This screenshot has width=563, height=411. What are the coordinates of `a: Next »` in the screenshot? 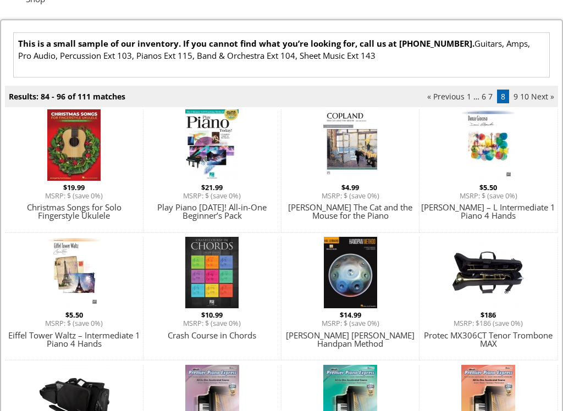 It's located at (543, 97).